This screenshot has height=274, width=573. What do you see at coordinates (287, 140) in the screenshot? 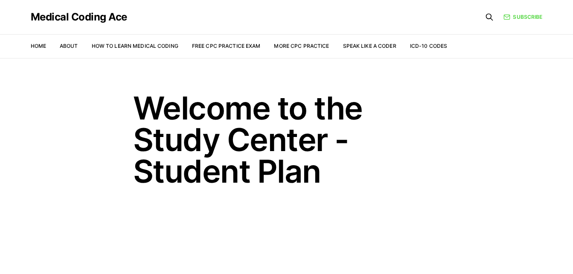
I see `h1: Welcome to the Study Center - Student Plan` at bounding box center [287, 140].